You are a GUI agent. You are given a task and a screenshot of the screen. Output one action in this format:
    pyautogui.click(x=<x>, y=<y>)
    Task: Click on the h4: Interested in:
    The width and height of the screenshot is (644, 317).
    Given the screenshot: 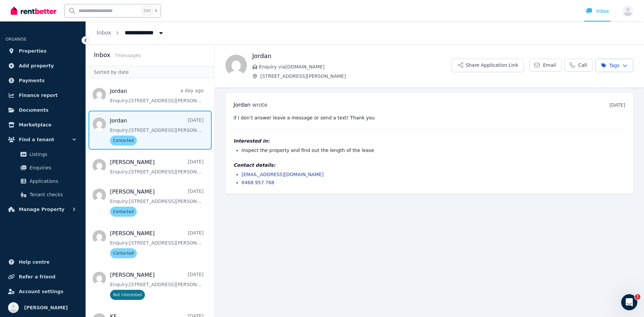 What is the action you would take?
    pyautogui.click(x=429, y=141)
    